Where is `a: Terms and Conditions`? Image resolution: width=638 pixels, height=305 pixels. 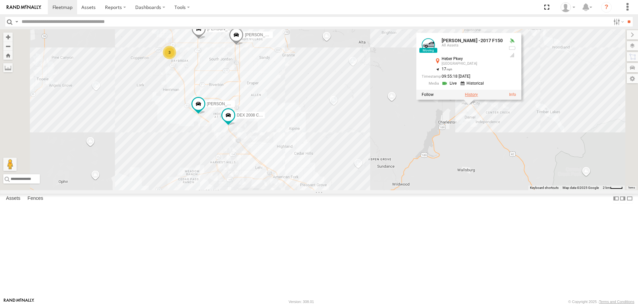
a: Terms and Conditions is located at coordinates (617, 302).